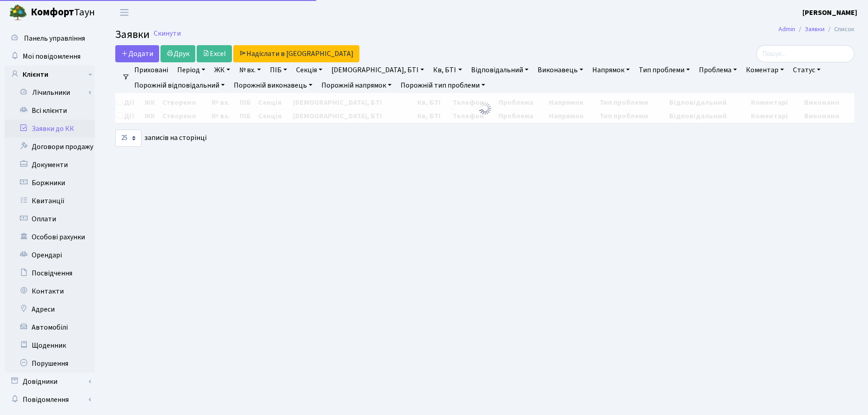 The image size is (868, 415). Describe the element at coordinates (50, 57) in the screenshot. I see `a: Мої повідомлення` at that location.